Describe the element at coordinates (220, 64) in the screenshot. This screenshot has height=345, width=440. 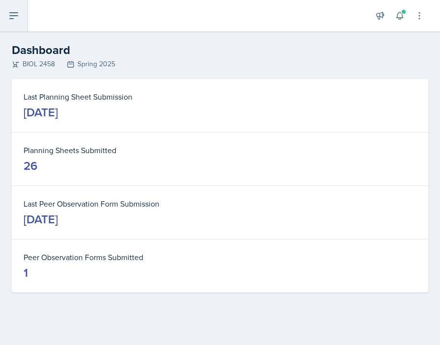
I see `div: BIOL 2458 Spring 2025` at that location.